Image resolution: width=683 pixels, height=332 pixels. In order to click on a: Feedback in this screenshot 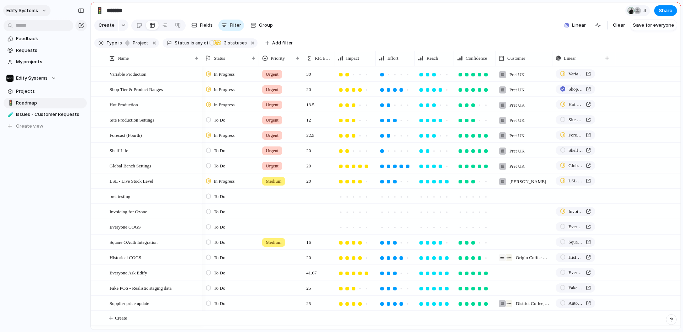, I will do `click(45, 39)`.